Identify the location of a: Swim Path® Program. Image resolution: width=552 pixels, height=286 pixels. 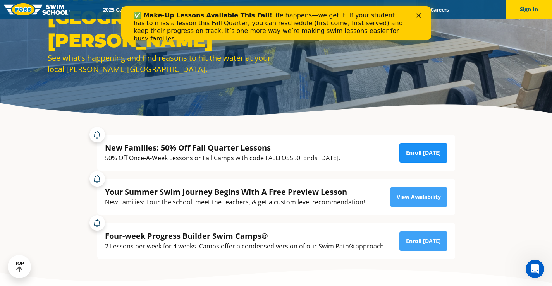
(211, 9).